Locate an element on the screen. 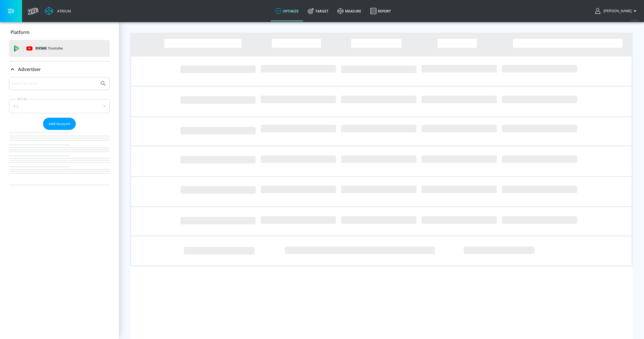 The height and width of the screenshot is (339, 644). div: DV360: Youtube is located at coordinates (59, 49).